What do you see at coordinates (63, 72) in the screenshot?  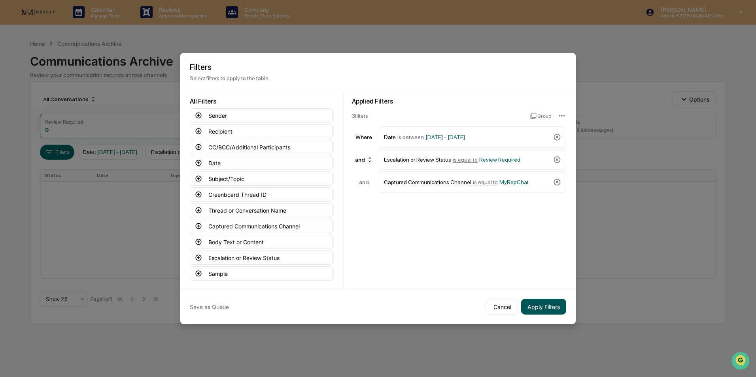 I see `div: We're available if you need us!` at bounding box center [63, 72].